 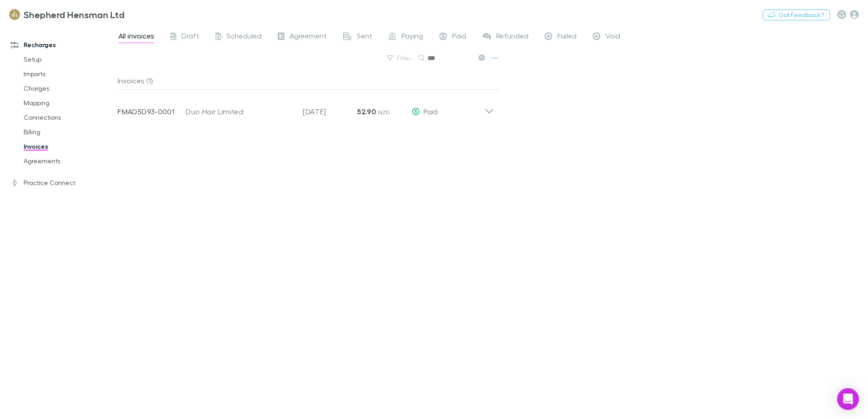 I want to click on span: Failed, so click(x=567, y=38).